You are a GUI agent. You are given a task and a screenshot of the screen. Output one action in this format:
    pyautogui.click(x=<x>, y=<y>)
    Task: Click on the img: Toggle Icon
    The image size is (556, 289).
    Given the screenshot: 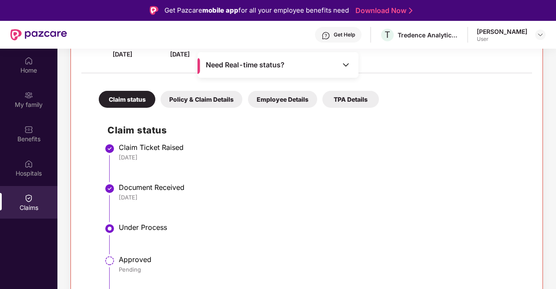 What is the action you would take?
    pyautogui.click(x=346, y=65)
    